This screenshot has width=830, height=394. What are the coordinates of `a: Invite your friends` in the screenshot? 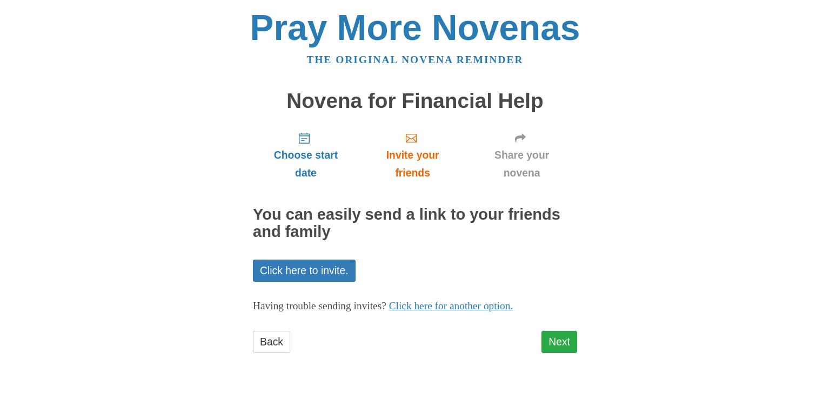 It's located at (412, 155).